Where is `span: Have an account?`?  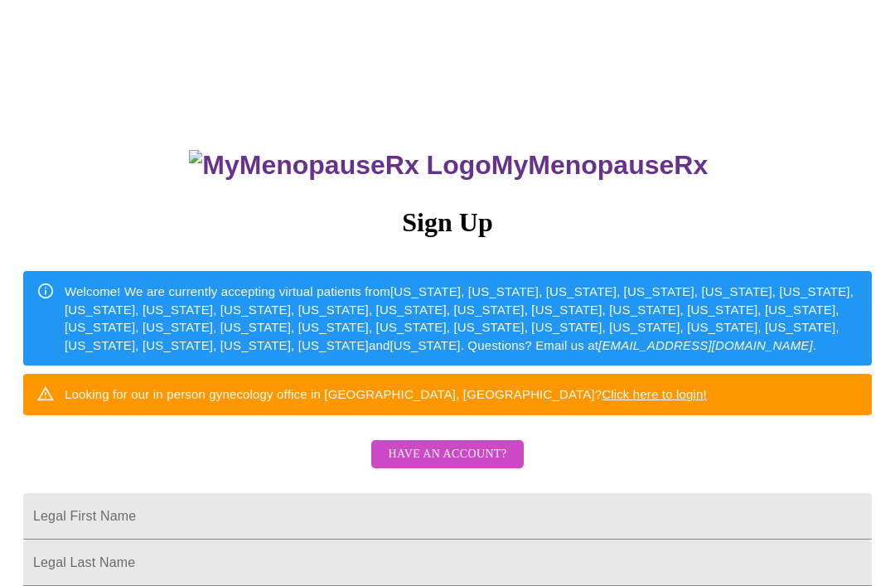 span: Have an account? is located at coordinates (446, 454).